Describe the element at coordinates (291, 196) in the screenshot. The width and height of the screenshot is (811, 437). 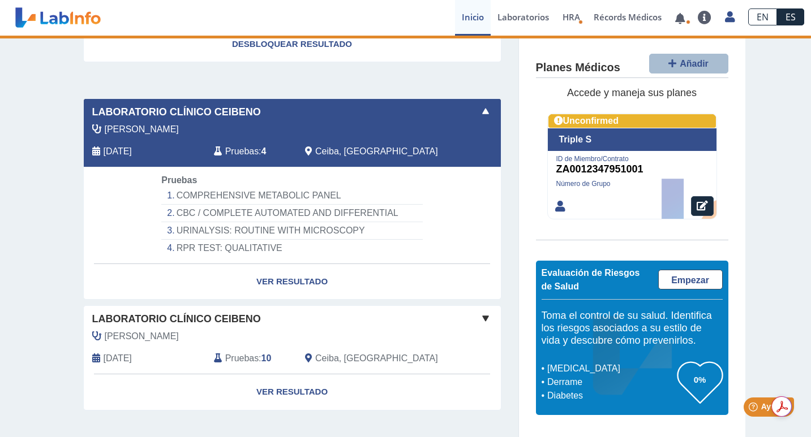
I see `li: COMPREHENSIVE METABOLIC PANEL` at that location.